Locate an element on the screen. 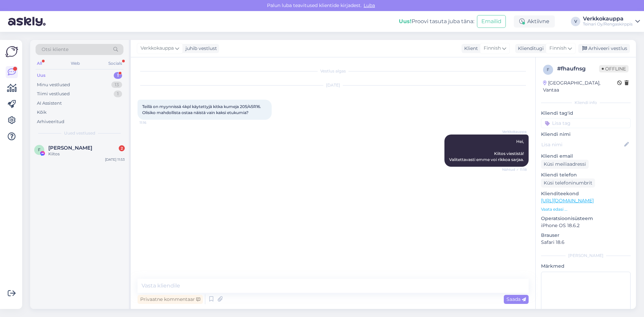 This screenshot has height=317, width=644. p: Safari 18.6 is located at coordinates (586, 242).